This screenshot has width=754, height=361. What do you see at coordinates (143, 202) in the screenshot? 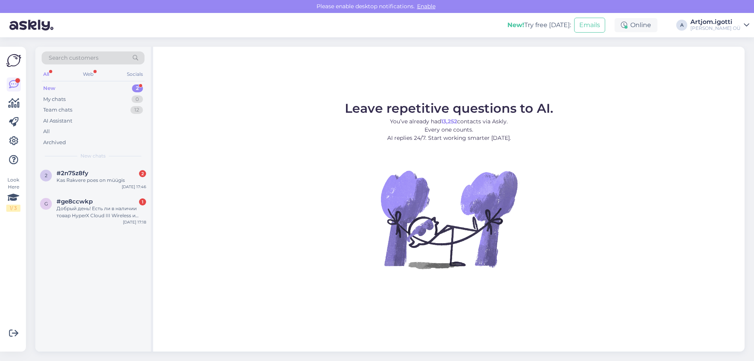
I see `div: 1` at bounding box center [143, 202].